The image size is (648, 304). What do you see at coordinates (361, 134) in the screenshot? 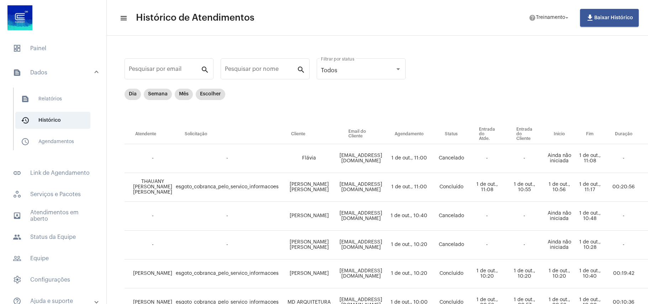
I see `th: Email do Cliente` at bounding box center [361, 134].